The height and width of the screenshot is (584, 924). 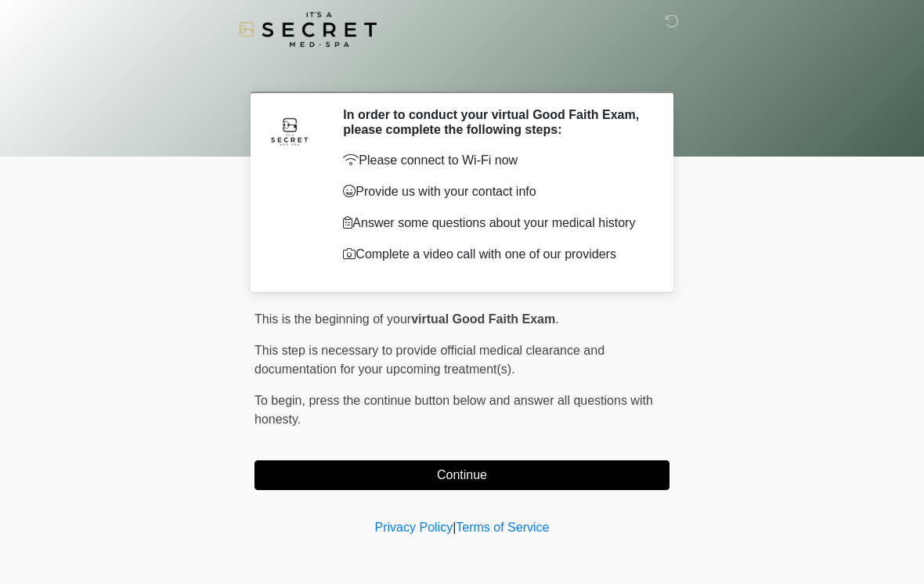 What do you see at coordinates (429, 360) in the screenshot?
I see `span: This step is necessary to provide official medical clearance and documentation for your upcoming ...` at bounding box center [429, 360].